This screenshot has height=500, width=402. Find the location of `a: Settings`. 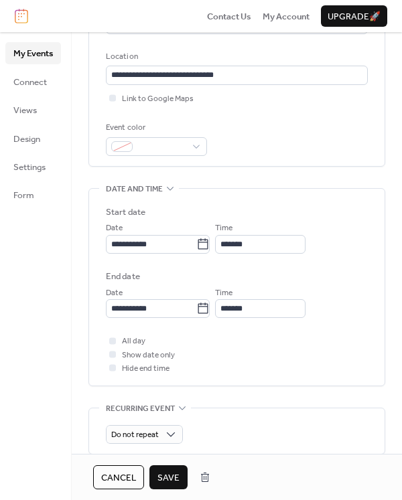

a: Settings is located at coordinates (33, 167).